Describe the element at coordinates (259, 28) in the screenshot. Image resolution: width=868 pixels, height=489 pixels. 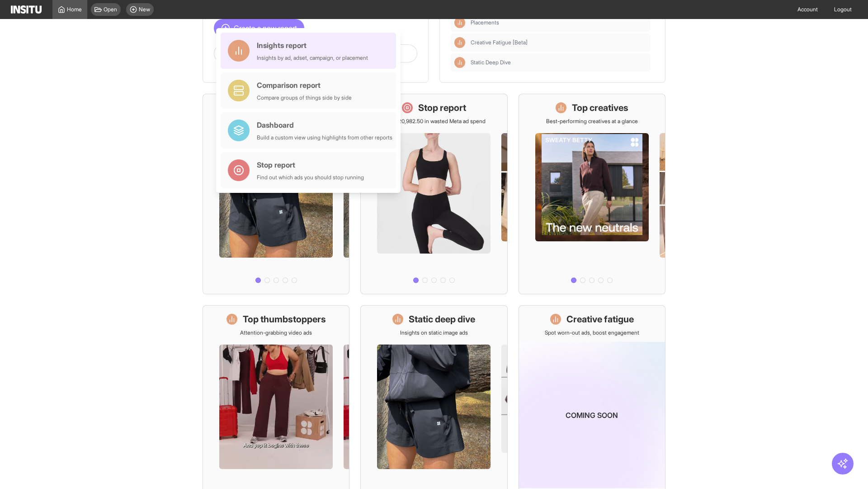
I see `button: Create a new report` at that location.